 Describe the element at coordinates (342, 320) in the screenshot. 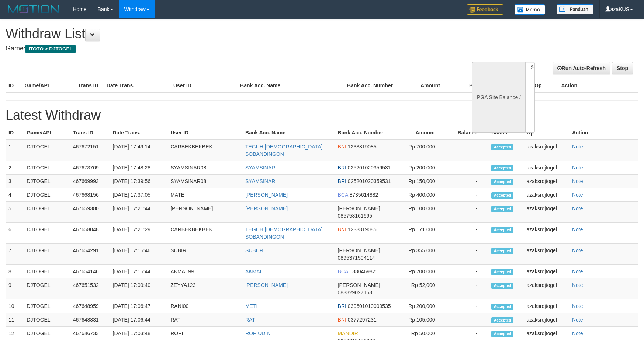

I see `span: BNI` at that location.